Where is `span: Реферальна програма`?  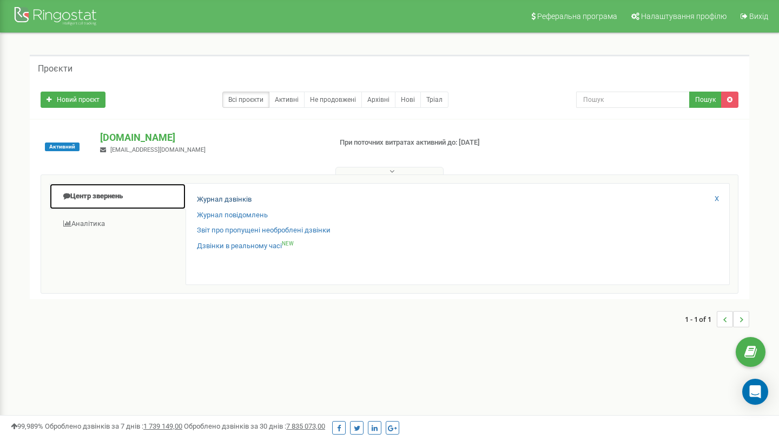
span: Реферальна програма is located at coordinates (578, 16).